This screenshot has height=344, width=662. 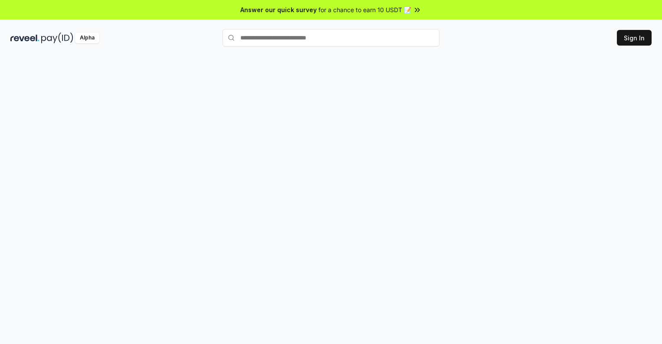 What do you see at coordinates (25, 38) in the screenshot?
I see `img: reveel_dark` at bounding box center [25, 38].